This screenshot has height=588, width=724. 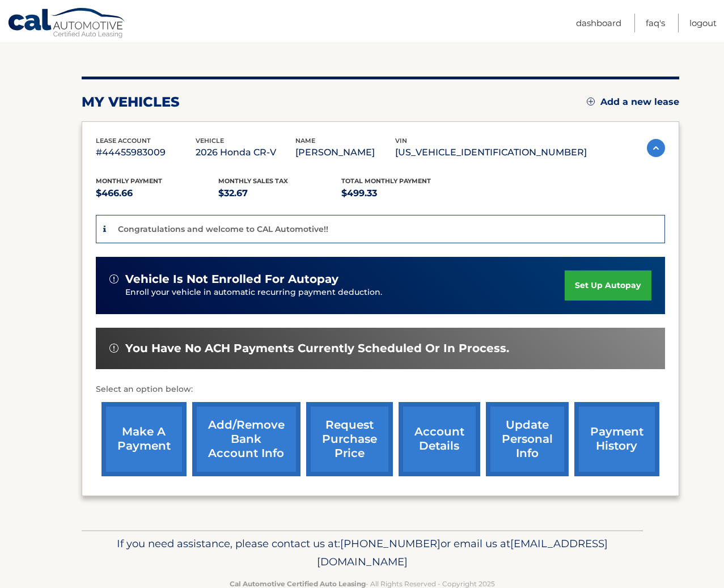 I want to click on p: Select an option below:, so click(x=380, y=390).